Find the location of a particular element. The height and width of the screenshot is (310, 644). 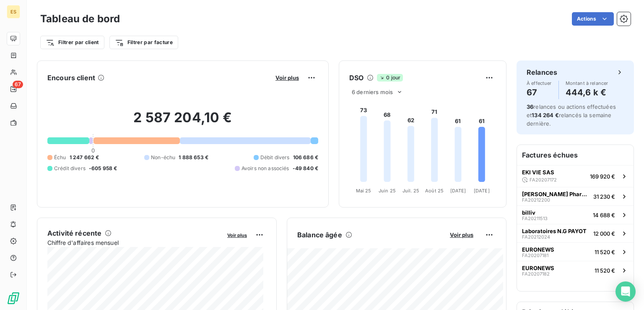

span: 12 000 € is located at coordinates (604, 233).